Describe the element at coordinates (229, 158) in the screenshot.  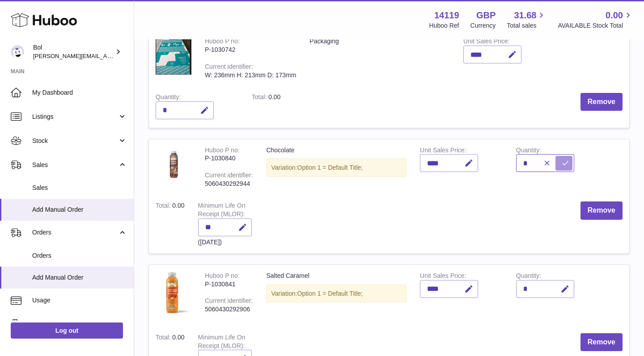
I see `div: P-1030840` at that location.